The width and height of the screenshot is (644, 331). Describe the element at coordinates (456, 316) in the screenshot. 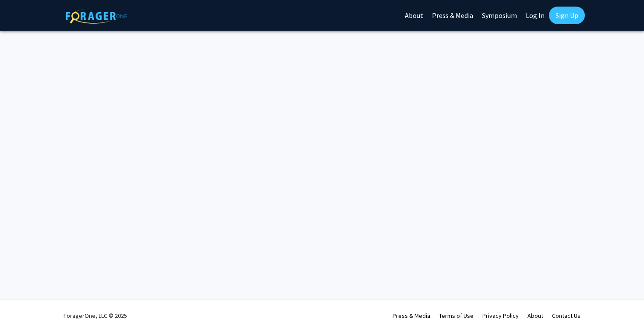

I see `a: Terms of Use` at that location.